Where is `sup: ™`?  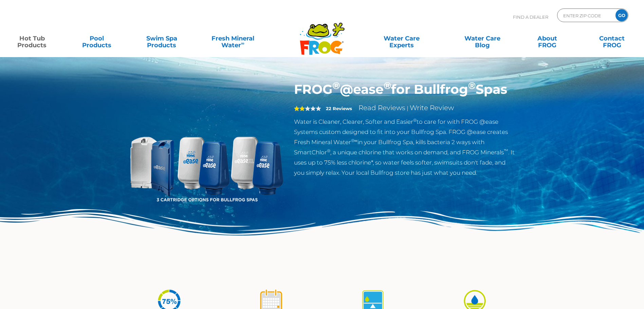
sup: ™ is located at coordinates (506, 150).